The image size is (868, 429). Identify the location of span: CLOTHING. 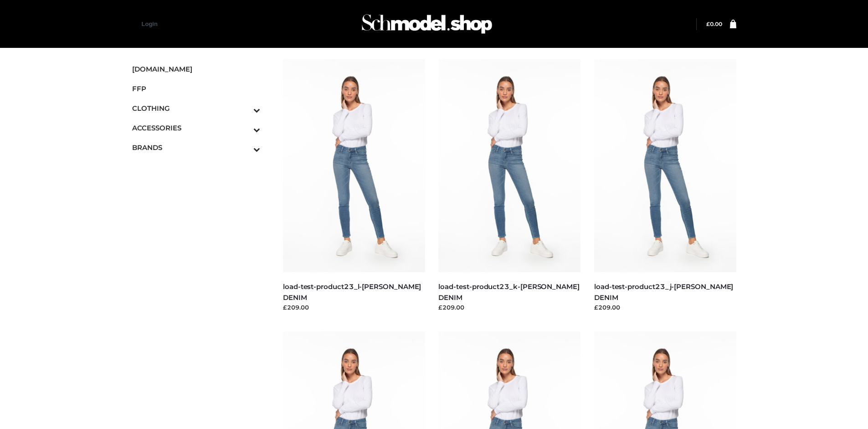
(197, 108).